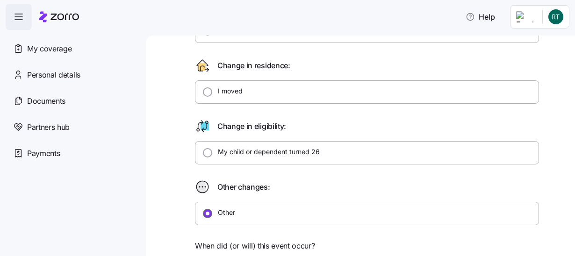  What do you see at coordinates (48, 127) in the screenshot?
I see `span: Partners hub` at bounding box center [48, 127].